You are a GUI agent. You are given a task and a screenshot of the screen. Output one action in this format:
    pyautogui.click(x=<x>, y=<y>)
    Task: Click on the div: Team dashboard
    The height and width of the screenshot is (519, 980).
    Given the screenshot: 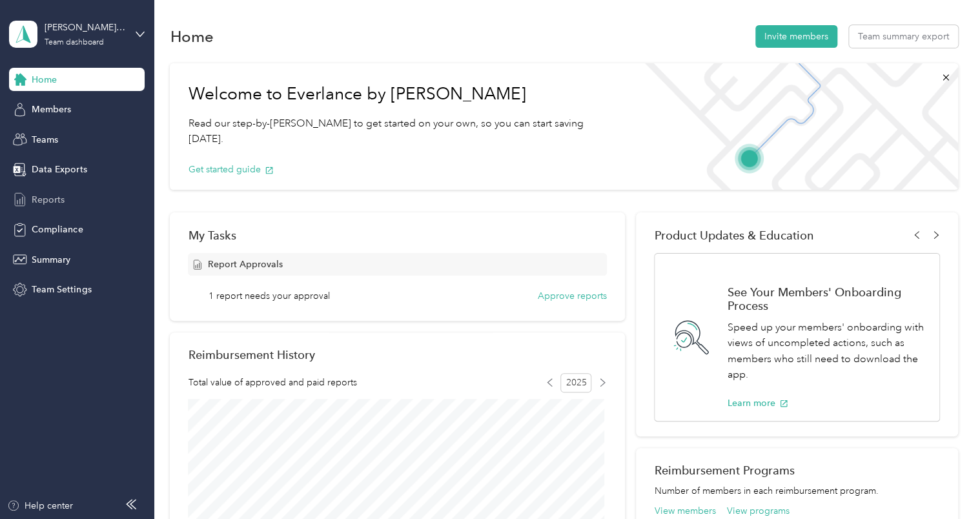 What is the action you would take?
    pyautogui.click(x=75, y=42)
    